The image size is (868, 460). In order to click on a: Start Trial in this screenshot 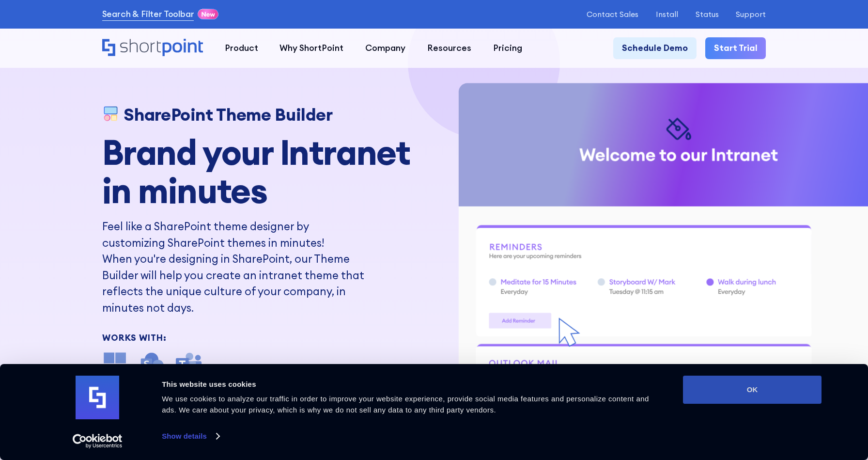, I will do `click(736, 48)`.